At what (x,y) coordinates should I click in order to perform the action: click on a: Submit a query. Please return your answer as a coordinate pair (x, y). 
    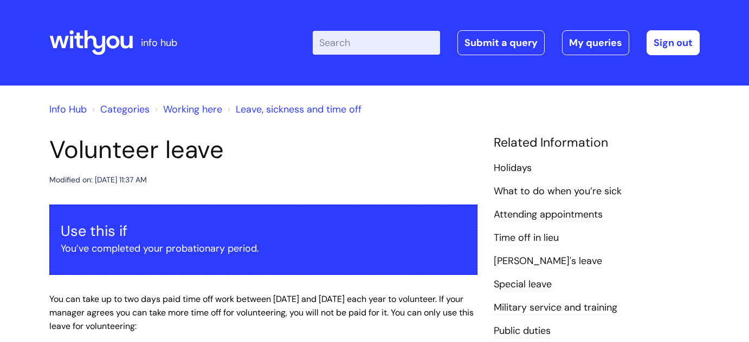
    Looking at the image, I should click on (501, 43).